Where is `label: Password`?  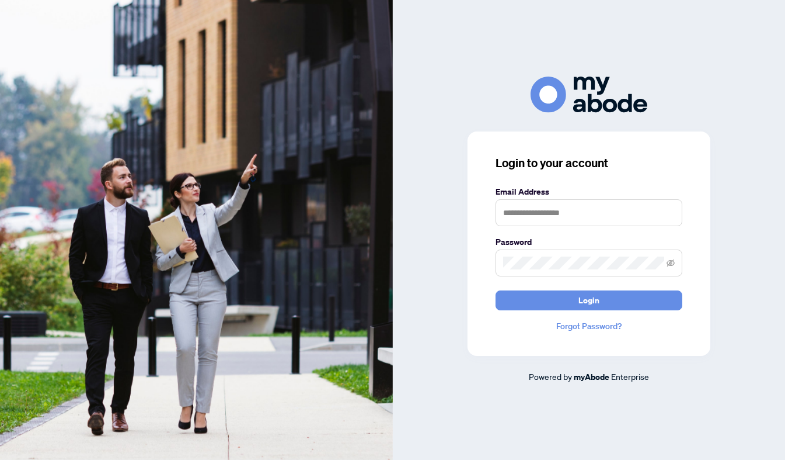
label: Password is located at coordinates (589, 242).